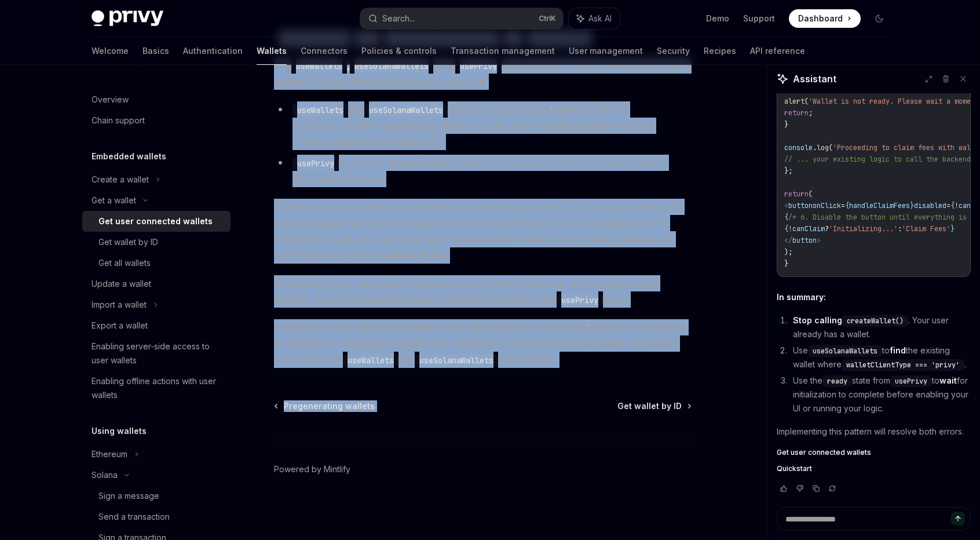 Image resolution: width=980 pixels, height=540 pixels. What do you see at coordinates (462, 19) in the screenshot?
I see `button: Search...CtrlK` at bounding box center [462, 19].